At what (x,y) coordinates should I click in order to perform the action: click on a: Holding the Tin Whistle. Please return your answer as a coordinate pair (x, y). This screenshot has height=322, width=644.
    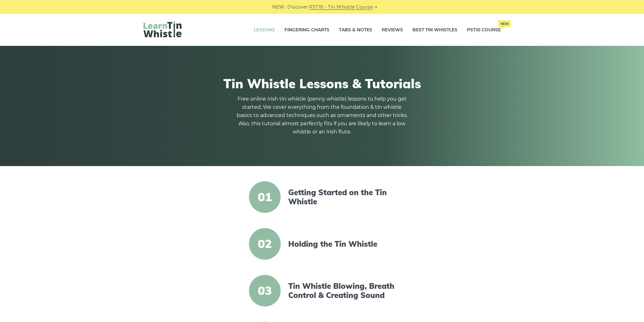
    Looking at the image, I should click on (343, 244).